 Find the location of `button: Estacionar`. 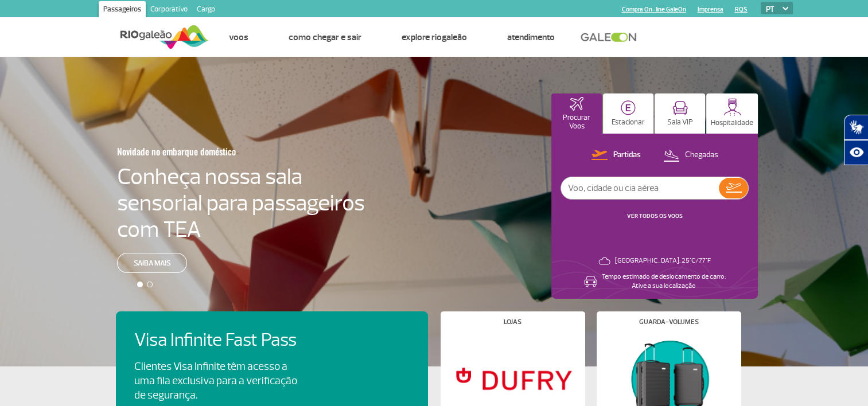

button: Estacionar is located at coordinates (628, 114).